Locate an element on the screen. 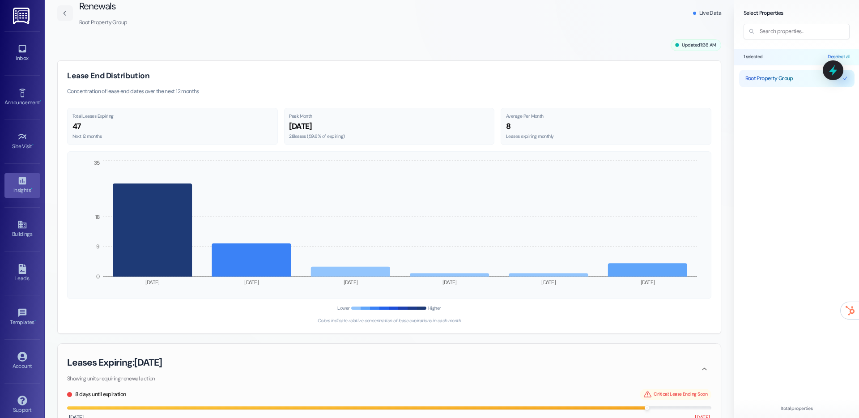 Image resolution: width=859 pixels, height=418 pixels. span: 8 days until expiration is located at coordinates (101, 395).